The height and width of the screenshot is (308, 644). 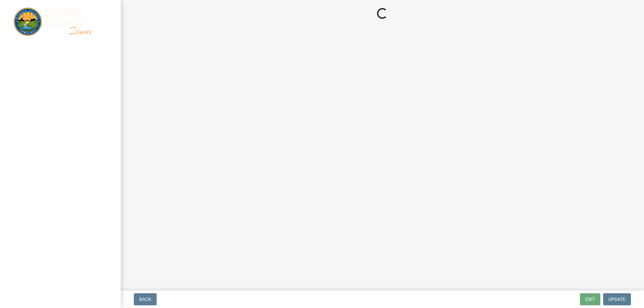 What do you see at coordinates (62, 21) in the screenshot?
I see `img: Hardin County, Iowa` at bounding box center [62, 21].